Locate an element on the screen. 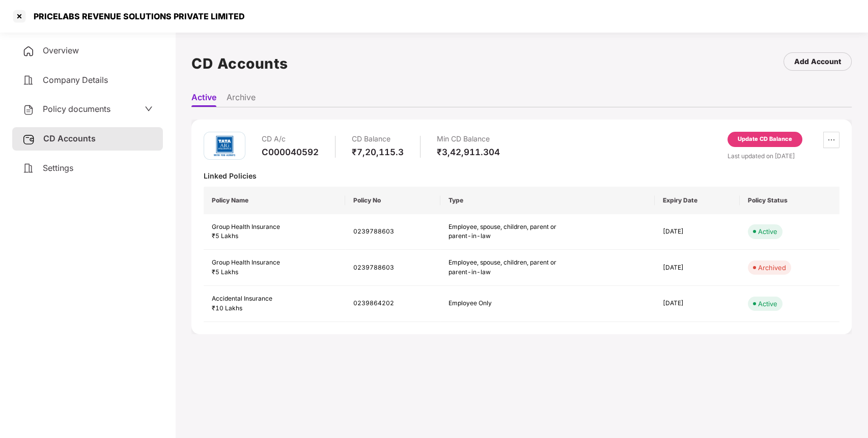 The height and width of the screenshot is (438, 868). div: Employee Only is located at coordinates (505, 304).